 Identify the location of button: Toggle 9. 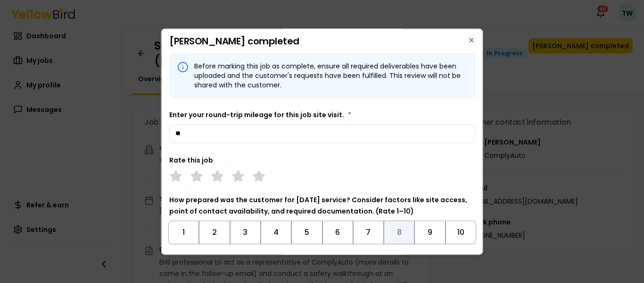
(430, 232).